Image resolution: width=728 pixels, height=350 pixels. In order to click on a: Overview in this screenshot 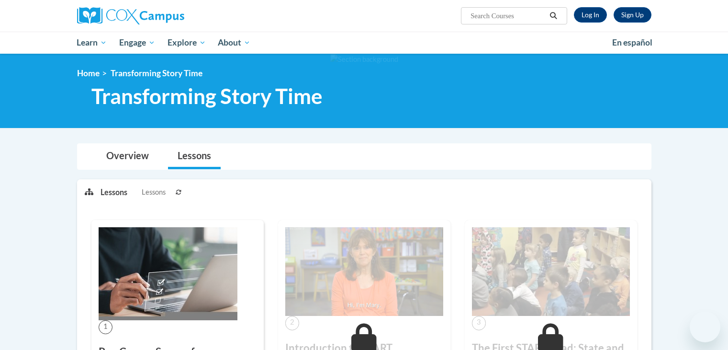, I will do `click(127, 156)`.